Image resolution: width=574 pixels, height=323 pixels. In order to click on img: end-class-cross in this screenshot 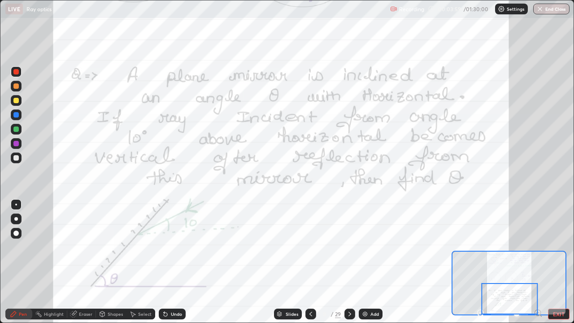, I will do `click(540, 9)`.